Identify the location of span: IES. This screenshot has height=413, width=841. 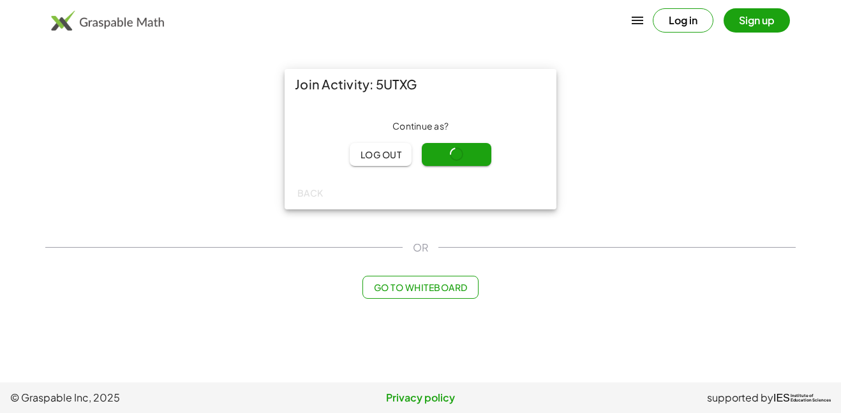
(781, 397).